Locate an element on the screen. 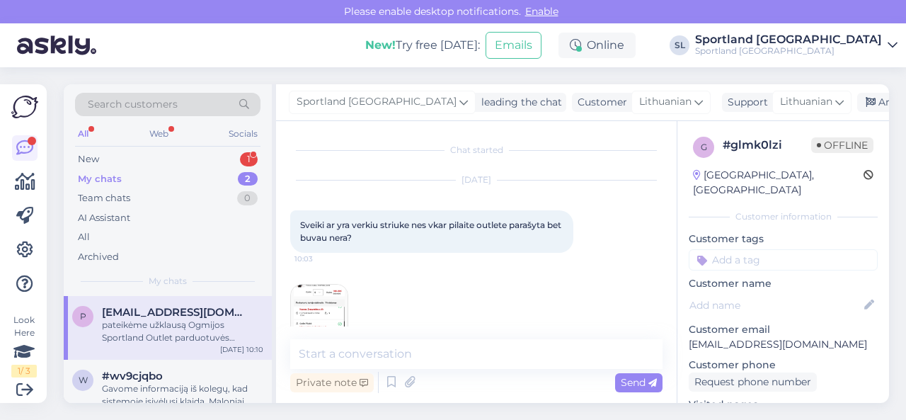  span: 10:03 is located at coordinates (321, 258).